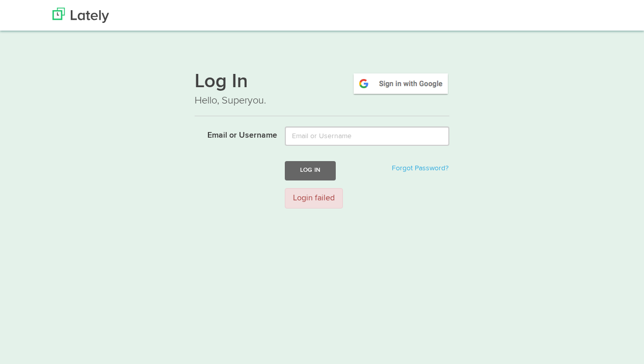  Describe the element at coordinates (314, 198) in the screenshot. I see `div: Login failed` at that location.